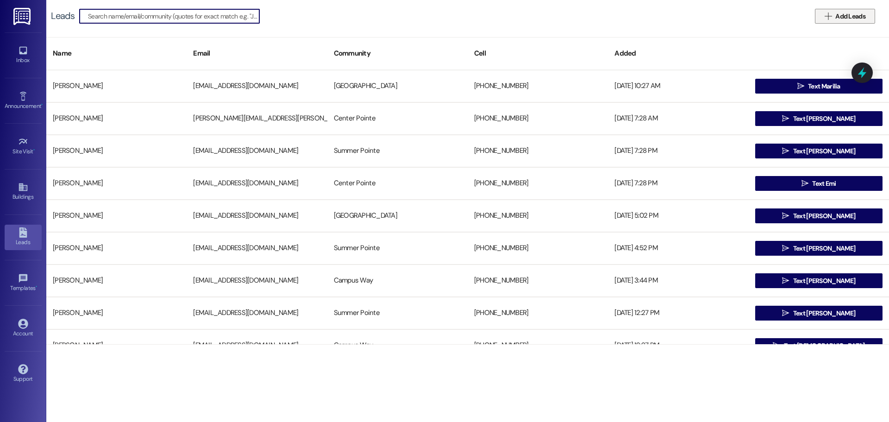 The image size is (889, 422). I want to click on img: ResiDesk Logo, so click(23, 16).